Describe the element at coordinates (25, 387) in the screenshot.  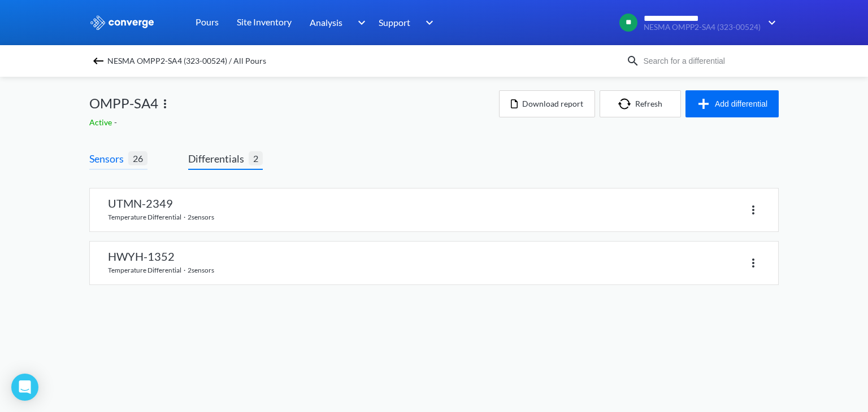
I see `div: Open Intercom Messenger` at that location.